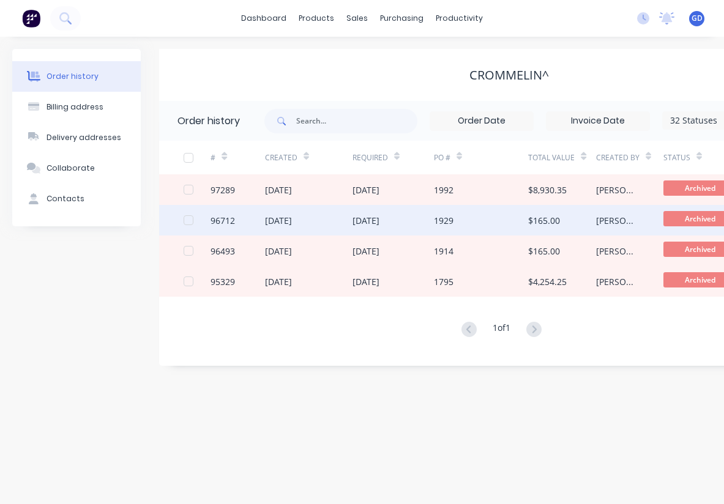 This screenshot has height=504, width=724. Describe the element at coordinates (697, 18) in the screenshot. I see `span: GD` at that location.